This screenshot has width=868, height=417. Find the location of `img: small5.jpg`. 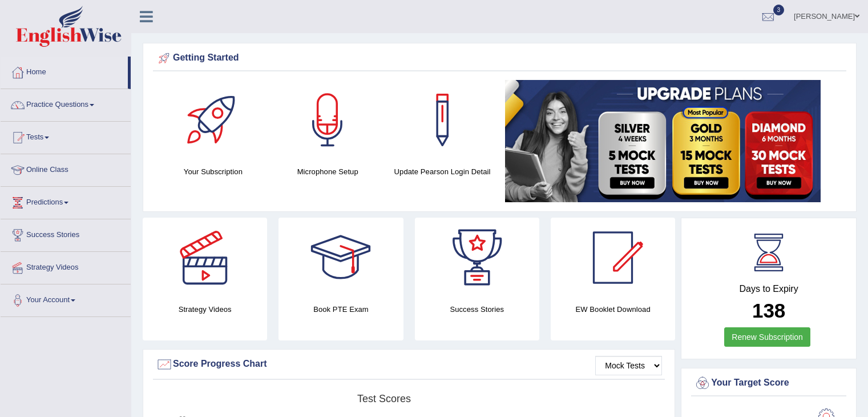

img: small5.jpg is located at coordinates (662, 141).